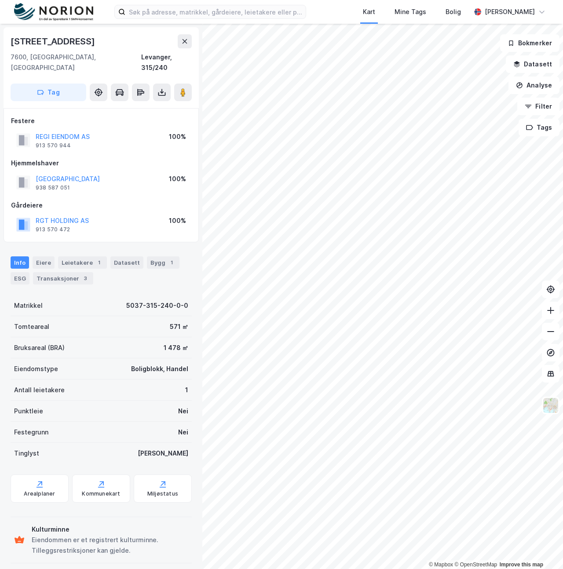 The height and width of the screenshot is (569, 563). What do you see at coordinates (541, 548) in the screenshot?
I see `div: Kontrollprogram for chat` at bounding box center [541, 548].